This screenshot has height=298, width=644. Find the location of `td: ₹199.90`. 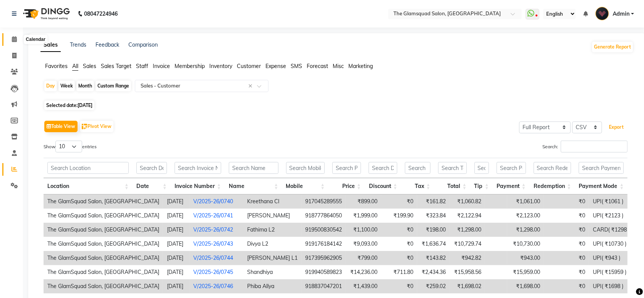

td: ₹199.90 is located at coordinates (399, 215).